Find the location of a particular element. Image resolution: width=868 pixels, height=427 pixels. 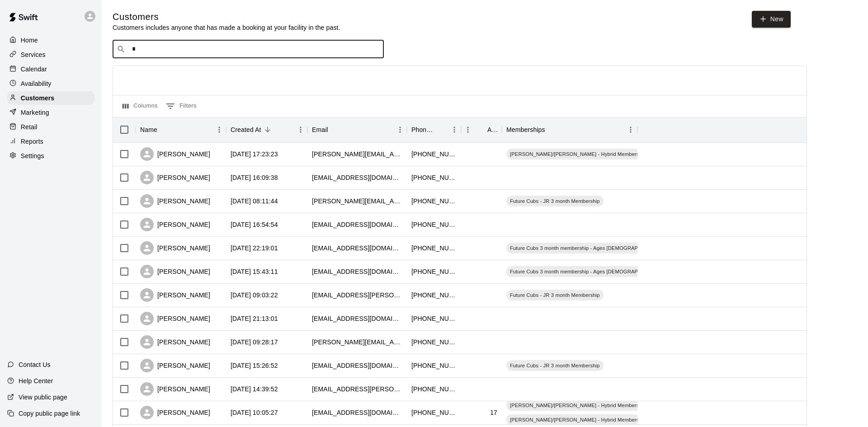

div: rodia.michael@gmail.com is located at coordinates (357, 201).